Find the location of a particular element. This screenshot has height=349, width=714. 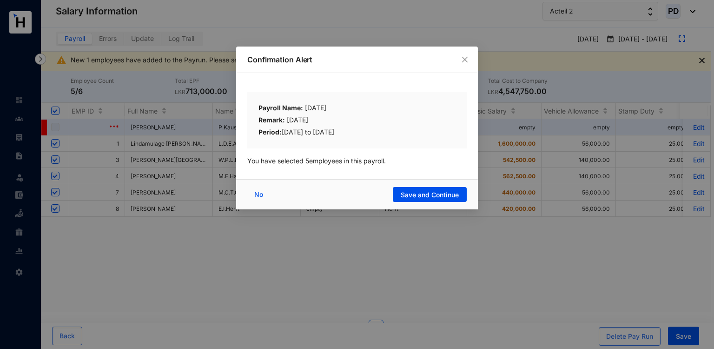

b: Payroll Name: is located at coordinates (281, 107).